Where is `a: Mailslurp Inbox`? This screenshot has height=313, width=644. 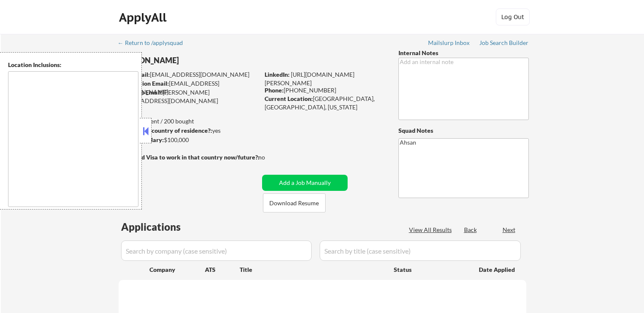
a: Mailslurp Inbox is located at coordinates (450, 44).